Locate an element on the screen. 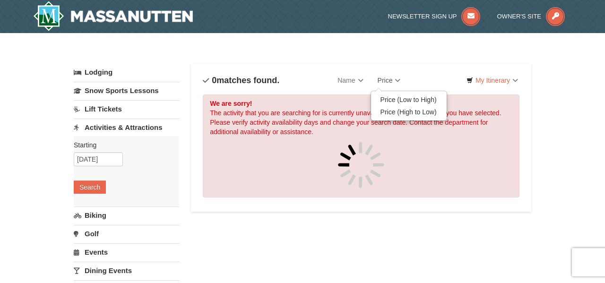 The height and width of the screenshot is (283, 605). button: Search is located at coordinates (90, 187).